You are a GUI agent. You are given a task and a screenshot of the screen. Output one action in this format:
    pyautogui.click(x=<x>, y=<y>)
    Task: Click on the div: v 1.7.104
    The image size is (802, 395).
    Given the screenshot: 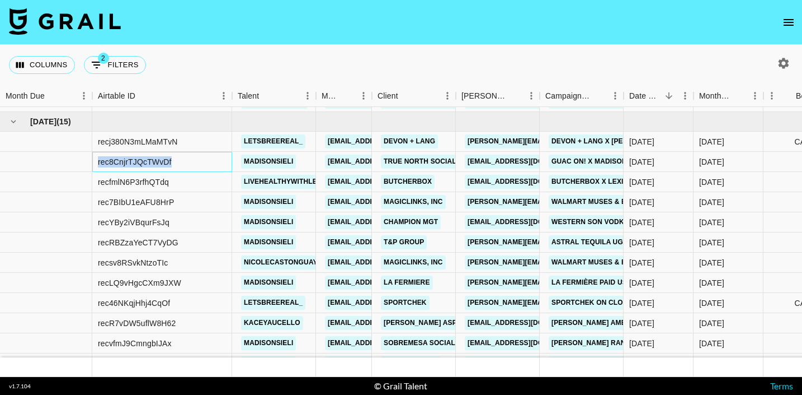 What is the action you would take?
    pyautogui.click(x=20, y=386)
    